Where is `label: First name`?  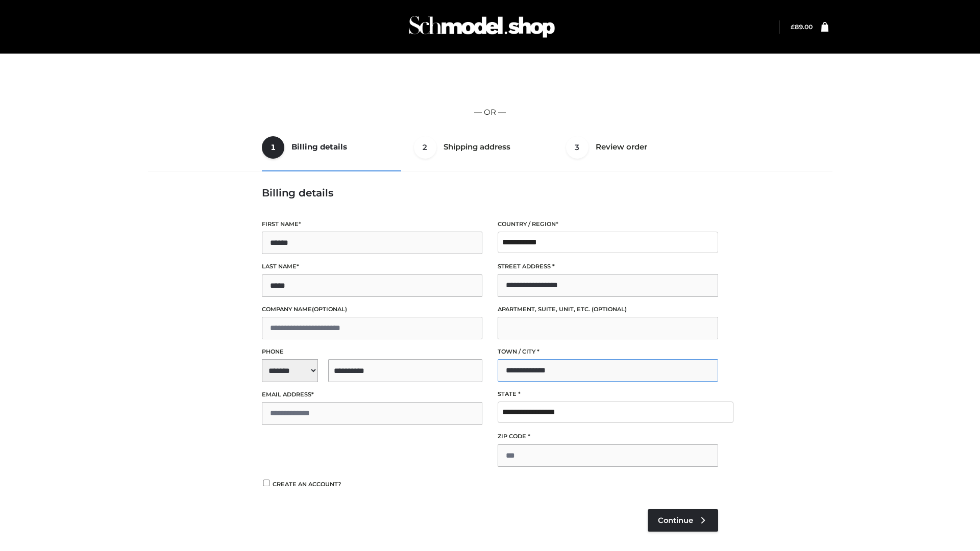 label: First name is located at coordinates (372, 224).